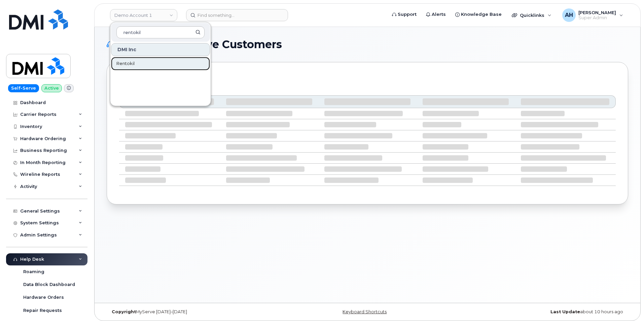 Image resolution: width=644 pixels, height=321 pixels. What do you see at coordinates (160, 50) in the screenshot?
I see `div: DMI Inc` at bounding box center [160, 50].